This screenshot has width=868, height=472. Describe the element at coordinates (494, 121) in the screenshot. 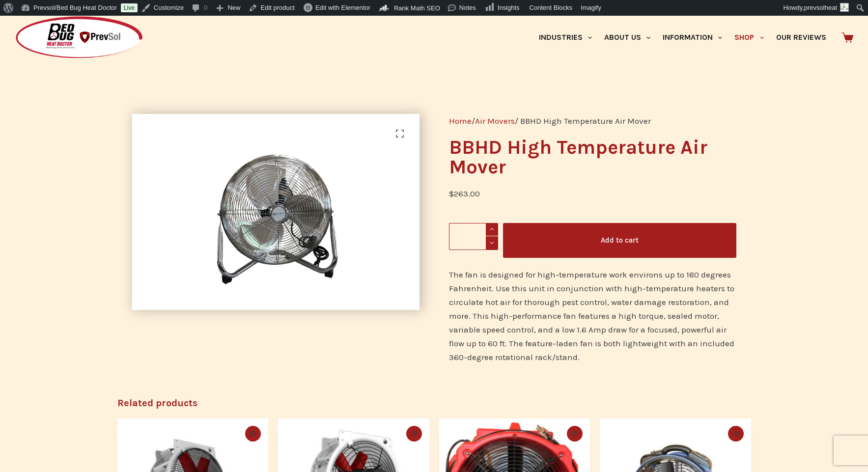

I see `a: Air Movers` at that location.